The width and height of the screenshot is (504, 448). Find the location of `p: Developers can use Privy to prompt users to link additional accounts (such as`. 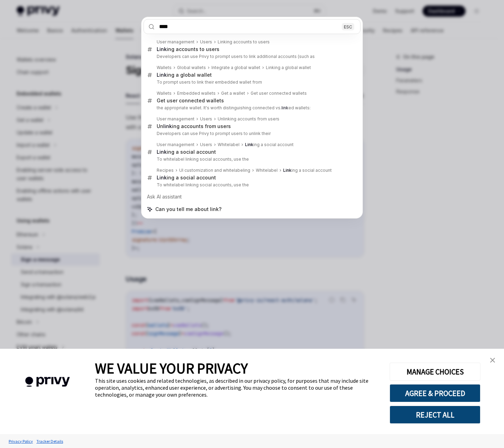

p: Developers can use Privy to prompt users to link additional accounts (such as is located at coordinates (252, 56).